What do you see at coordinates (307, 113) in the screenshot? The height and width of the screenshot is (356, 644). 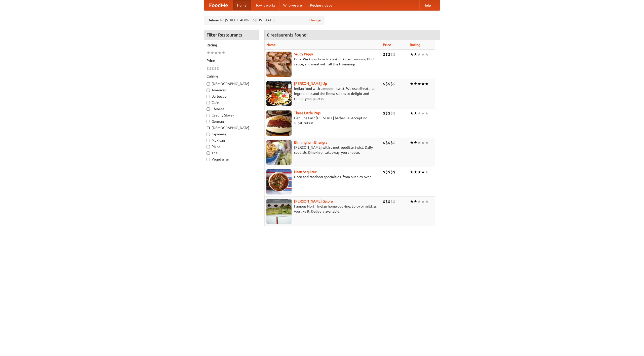 I see `b: Three Little Pigs` at bounding box center [307, 113].